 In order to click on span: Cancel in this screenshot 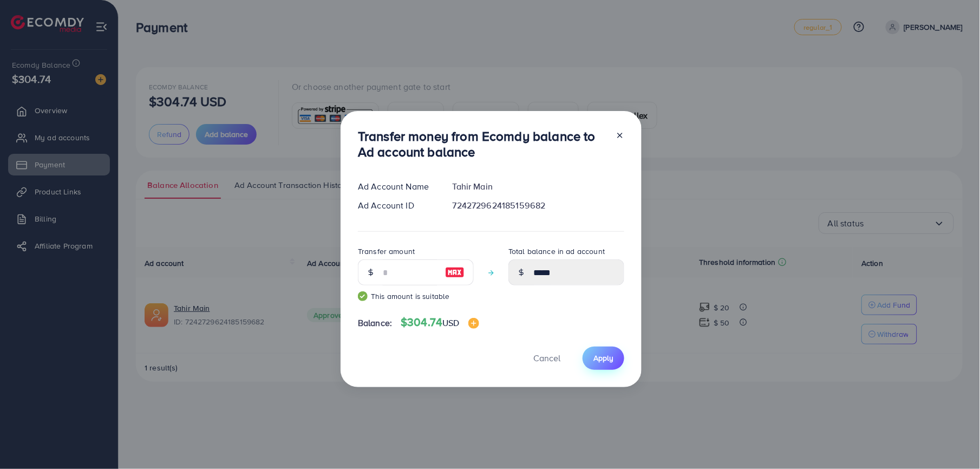, I will do `click(547, 358)`.